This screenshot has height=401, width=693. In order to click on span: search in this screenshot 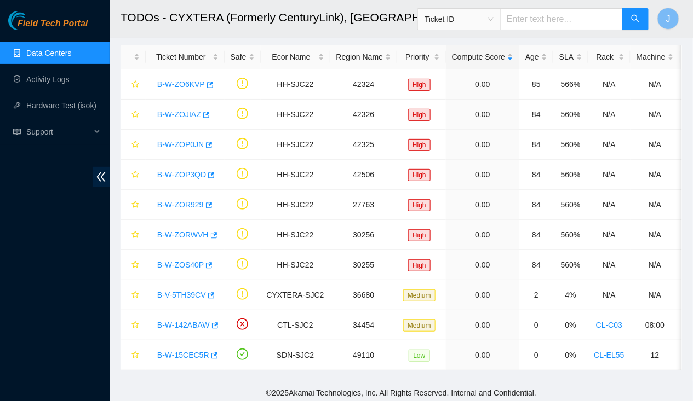, I will do `click(635, 19)`.